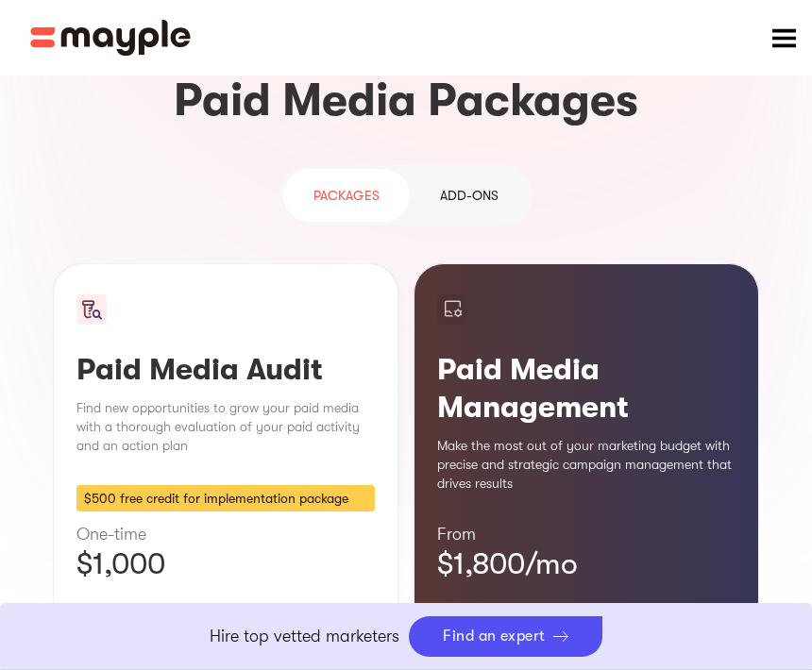  What do you see at coordinates (587, 465) in the screenshot?
I see `p: Make the most out of your marketing budget with precise and strategic campaign management that dr...` at bounding box center [587, 465].